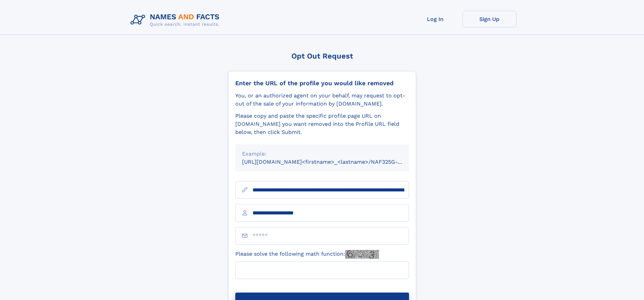 The height and width of the screenshot is (300, 644). What do you see at coordinates (322, 100) in the screenshot?
I see `div: You, or an authorized agent on your behalf, may request to opt-out of the sale of your informatio...` at bounding box center [322, 100].